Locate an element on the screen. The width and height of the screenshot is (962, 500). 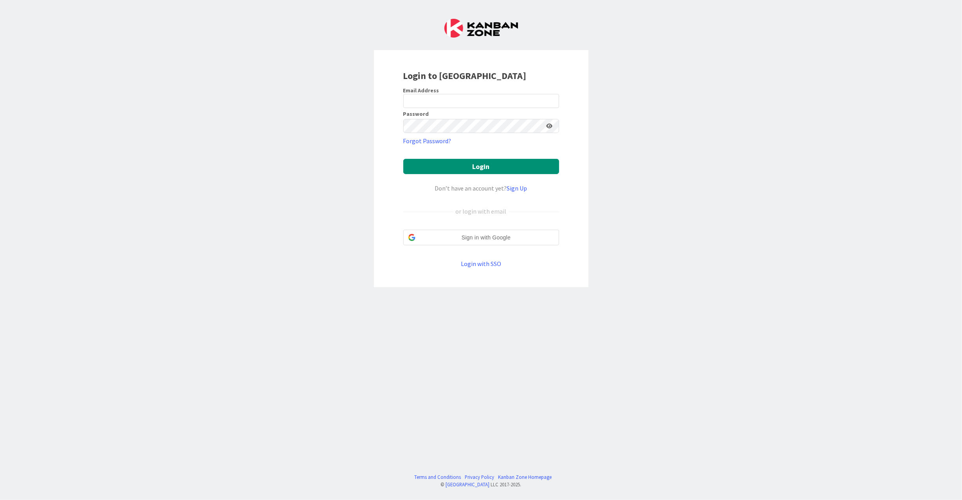
div: Sign in with Google is located at coordinates (481, 238).